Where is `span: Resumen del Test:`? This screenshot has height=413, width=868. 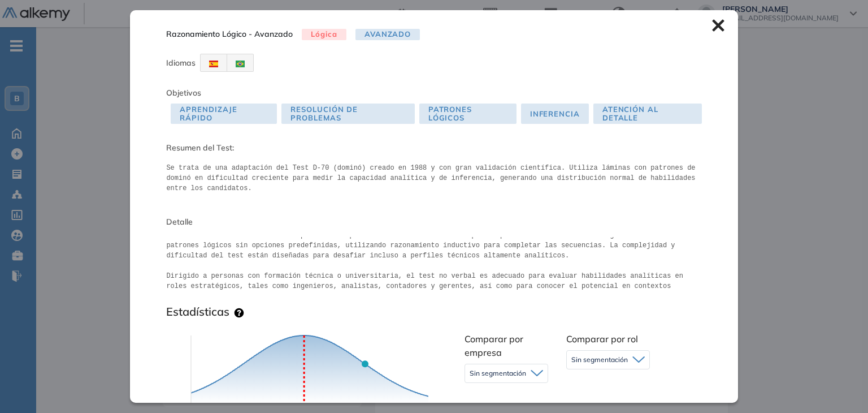 span: Resumen del Test: is located at coordinates (433, 148).